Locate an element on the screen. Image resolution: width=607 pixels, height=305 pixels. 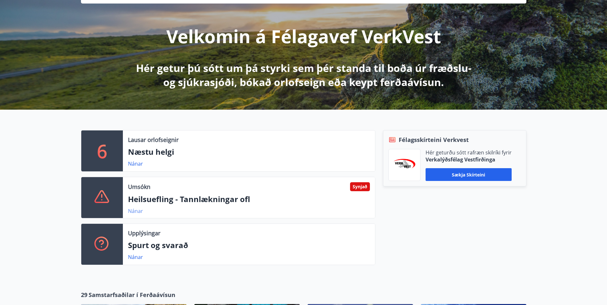
p: Verkalýðsfélag Vestfirðinga is located at coordinates (469, 160).